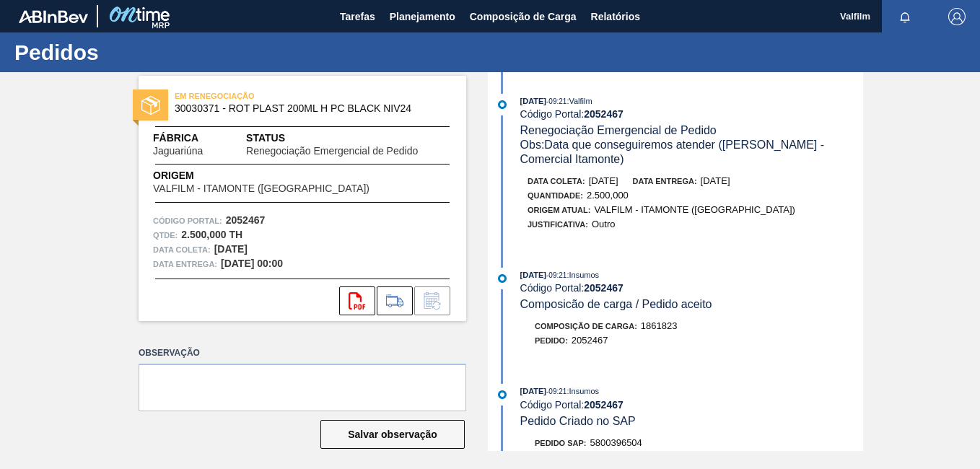 This screenshot has width=980, height=469. What do you see at coordinates (617, 304) in the screenshot?
I see `span: Composicão de carga / Pedido aceito` at bounding box center [617, 304].